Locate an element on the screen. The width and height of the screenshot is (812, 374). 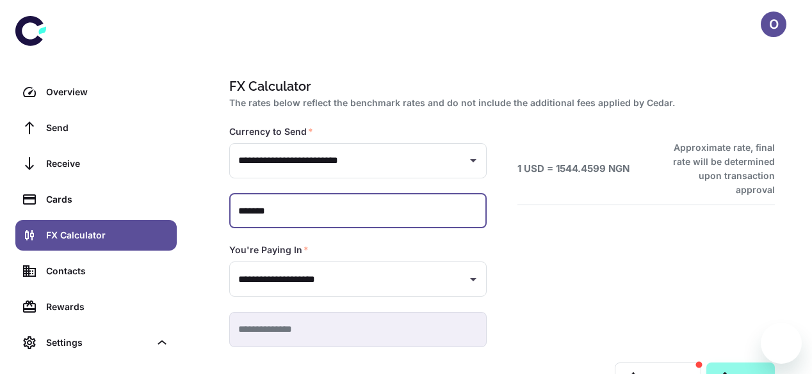
div: O is located at coordinates (773, 24).